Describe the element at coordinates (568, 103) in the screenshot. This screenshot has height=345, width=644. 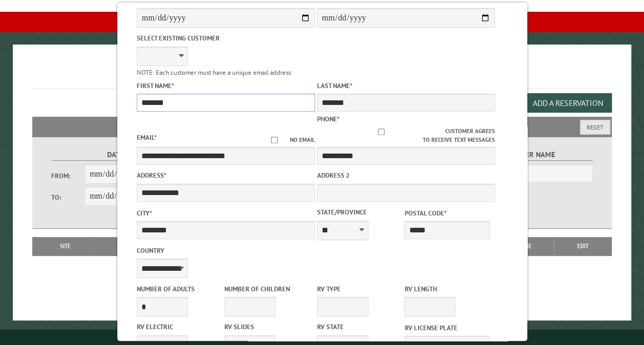
I see `button: Add a Reservation` at that location.